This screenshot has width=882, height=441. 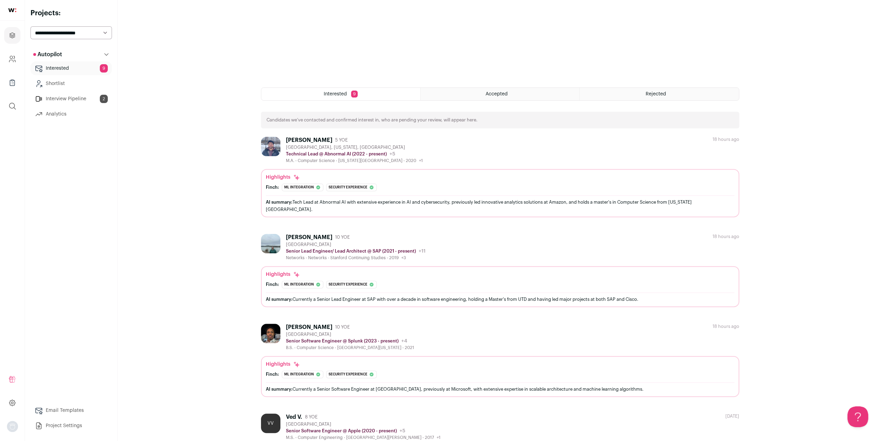 I want to click on img: 67a8a6a3c6745091ee671edc16a2e40dd28e07f47dfa1b29f8f7b5c474e3b696.jpg, so click(x=271, y=243).